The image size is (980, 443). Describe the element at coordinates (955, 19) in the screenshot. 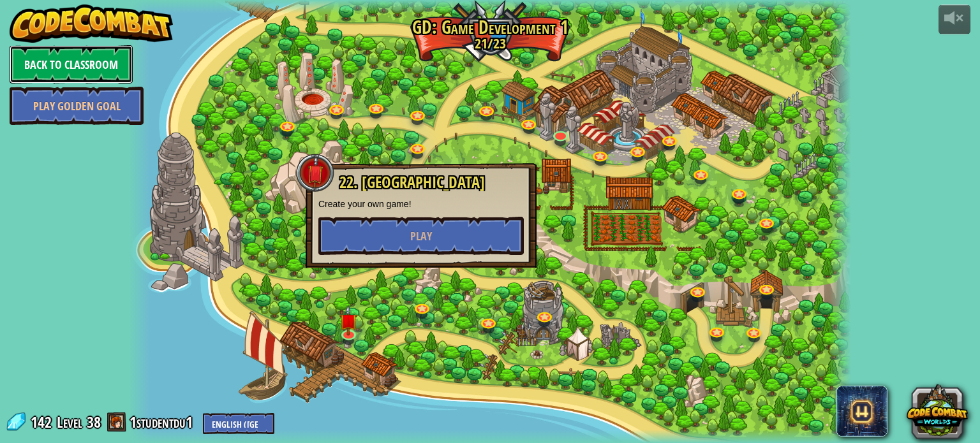

I see `button: Adjust volume` at that location.